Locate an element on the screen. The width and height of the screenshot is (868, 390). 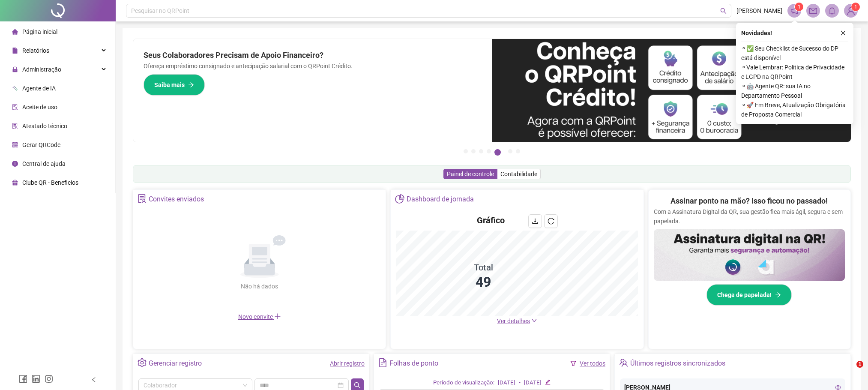
span: pie-chart is located at coordinates (399, 199).